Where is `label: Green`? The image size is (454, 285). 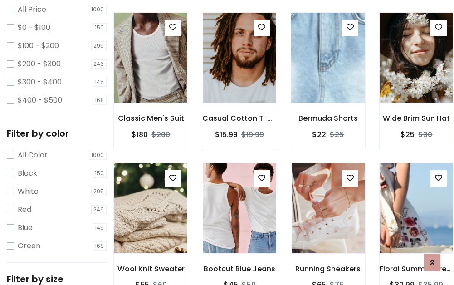
label: Green is located at coordinates (29, 246).